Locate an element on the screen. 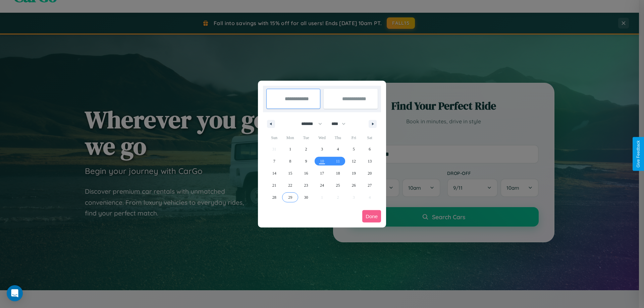  span: 24 is located at coordinates (322, 185).